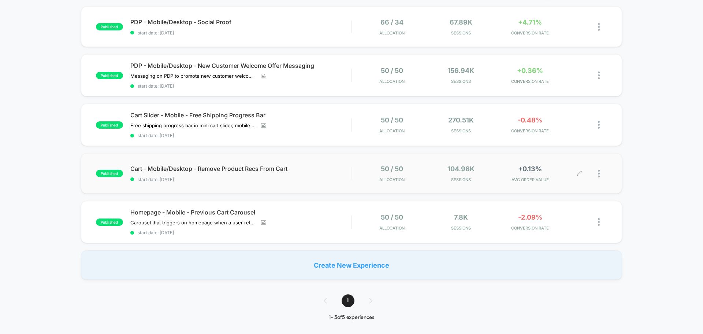  What do you see at coordinates (530, 179) in the screenshot?
I see `span: AVG ORDER VALUE` at bounding box center [530, 179].